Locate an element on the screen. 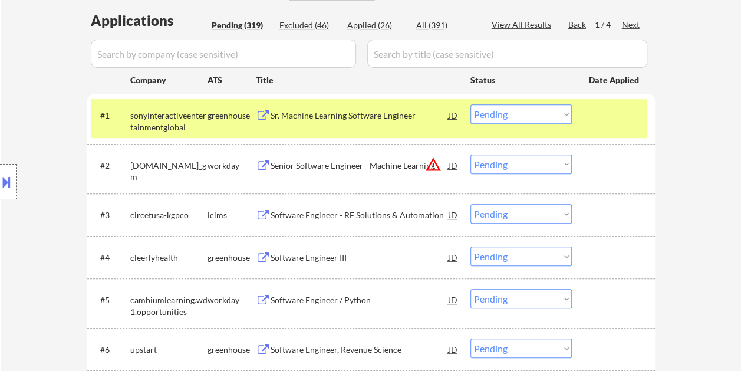  div: Next is located at coordinates (631, 25).